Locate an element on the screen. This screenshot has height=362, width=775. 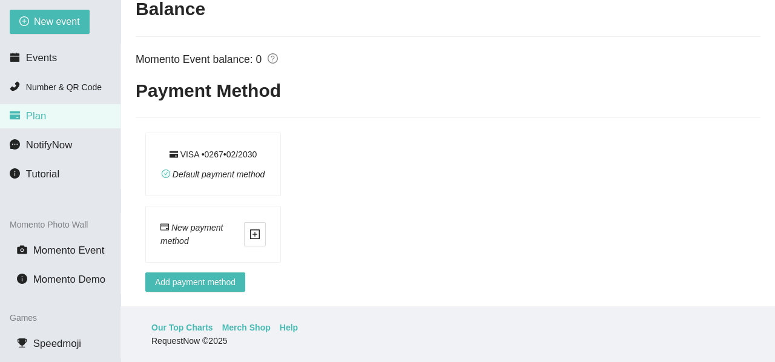
a: Help is located at coordinates (289, 328).